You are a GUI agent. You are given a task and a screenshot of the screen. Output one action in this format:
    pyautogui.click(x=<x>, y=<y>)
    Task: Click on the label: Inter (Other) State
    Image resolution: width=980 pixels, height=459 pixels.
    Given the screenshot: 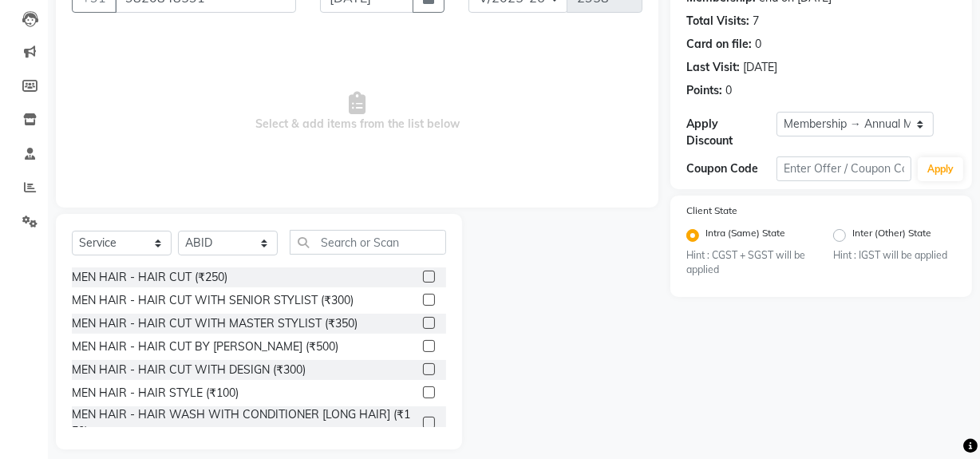 What is the action you would take?
    pyautogui.click(x=892, y=236)
    